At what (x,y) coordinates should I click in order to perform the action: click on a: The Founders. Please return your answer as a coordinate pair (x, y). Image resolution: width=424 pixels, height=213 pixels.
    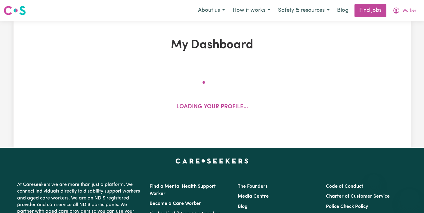
    Looking at the image, I should click on (252, 187).